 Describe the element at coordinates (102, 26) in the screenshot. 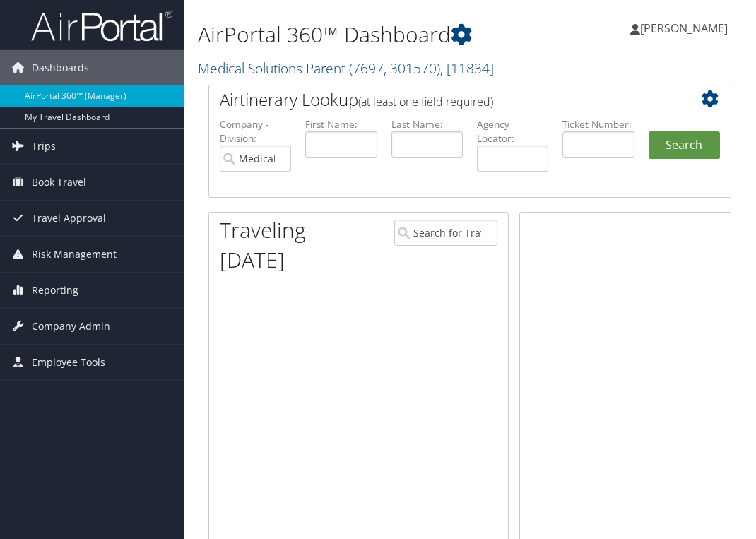

I see `img: airportal-logo.png` at that location.